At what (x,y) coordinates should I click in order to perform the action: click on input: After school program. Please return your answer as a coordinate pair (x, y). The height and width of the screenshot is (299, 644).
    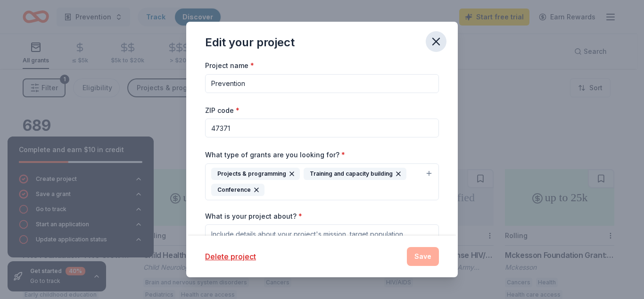
    Looking at the image, I should click on (322, 83).